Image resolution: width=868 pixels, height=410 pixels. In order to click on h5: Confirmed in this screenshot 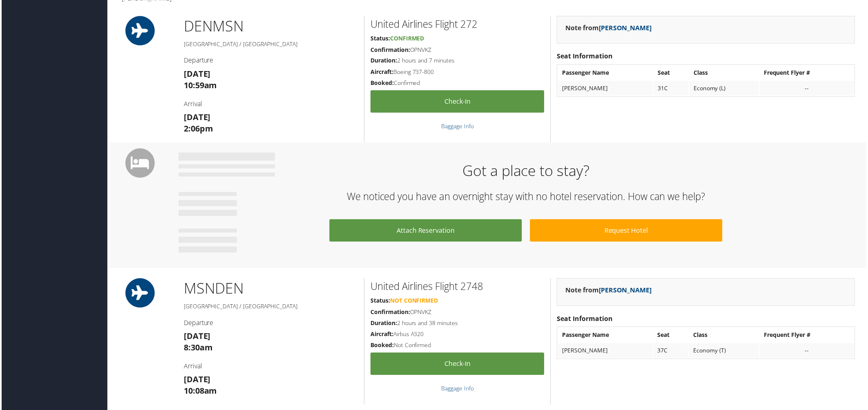, I will do `click(458, 83)`.